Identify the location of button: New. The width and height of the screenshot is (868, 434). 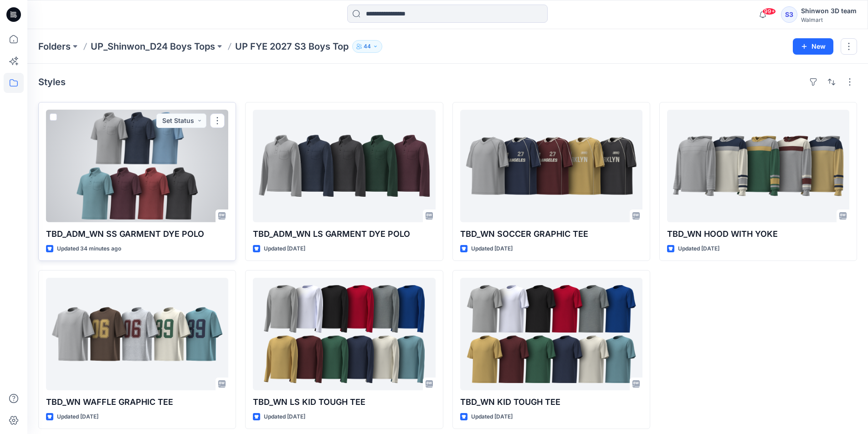
(813, 47).